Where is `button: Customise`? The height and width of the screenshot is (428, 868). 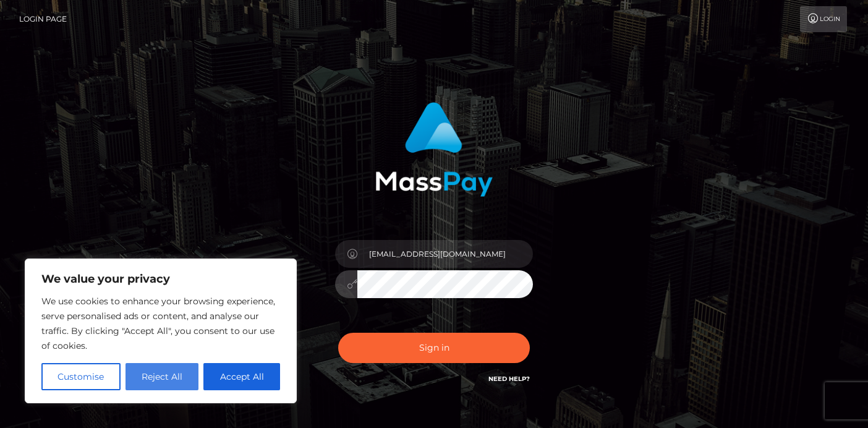 button: Customise is located at coordinates (81, 377).